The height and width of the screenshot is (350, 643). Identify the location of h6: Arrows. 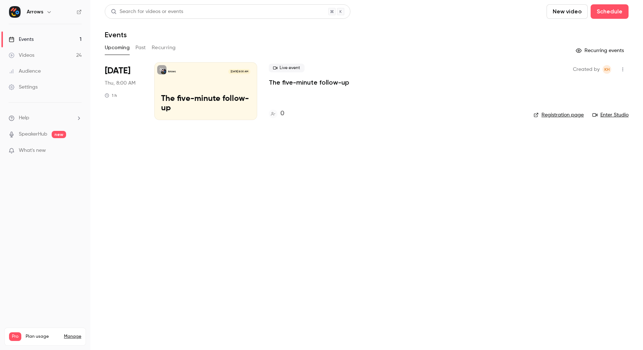
(35, 12).